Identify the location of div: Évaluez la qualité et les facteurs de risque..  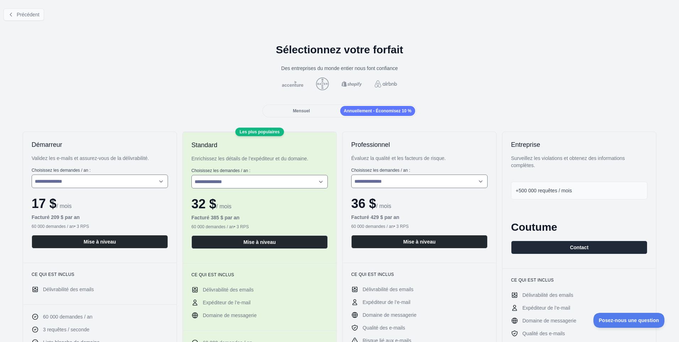
(420, 158).